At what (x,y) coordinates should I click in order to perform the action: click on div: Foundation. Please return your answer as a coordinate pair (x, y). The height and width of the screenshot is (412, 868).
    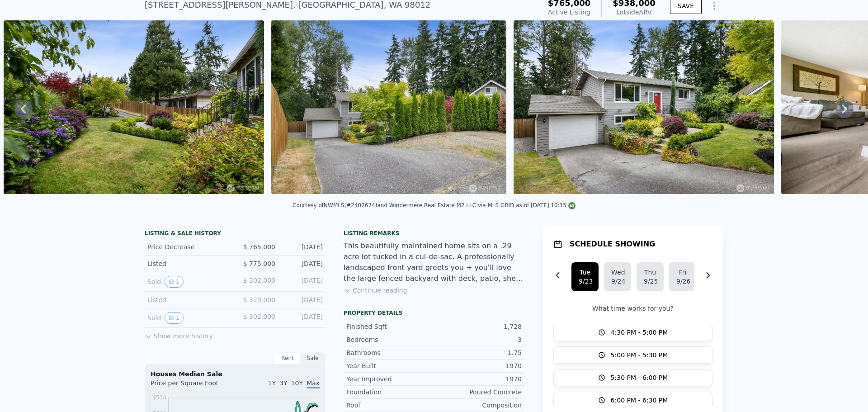
    Looking at the image, I should click on (390, 392).